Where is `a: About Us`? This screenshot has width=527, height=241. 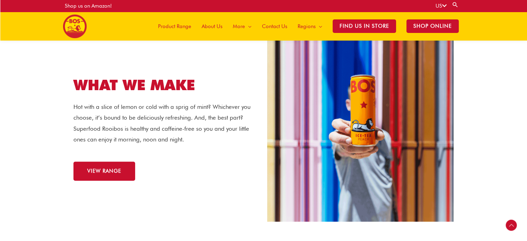
a: About Us is located at coordinates (212, 26).